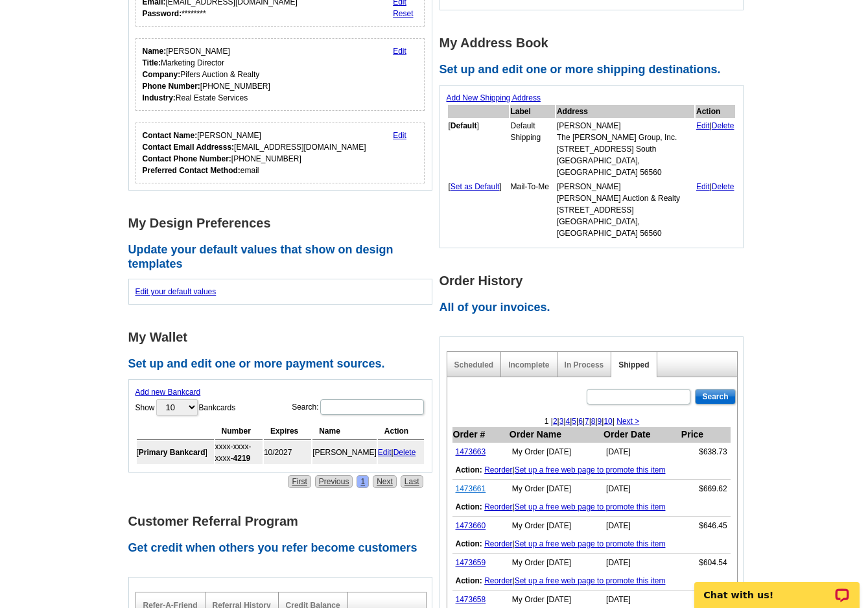 This screenshot has height=608, width=868. Describe the element at coordinates (562, 421) in the screenshot. I see `a: 3` at that location.